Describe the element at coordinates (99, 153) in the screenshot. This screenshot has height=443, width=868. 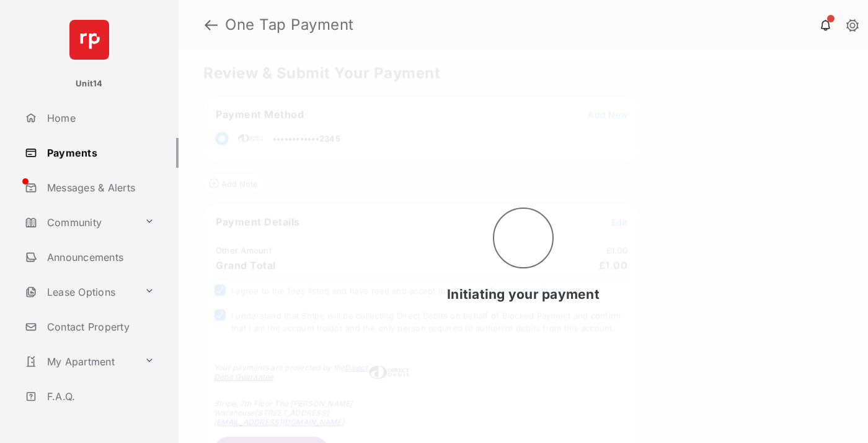
I see `a: Payments` at that location.